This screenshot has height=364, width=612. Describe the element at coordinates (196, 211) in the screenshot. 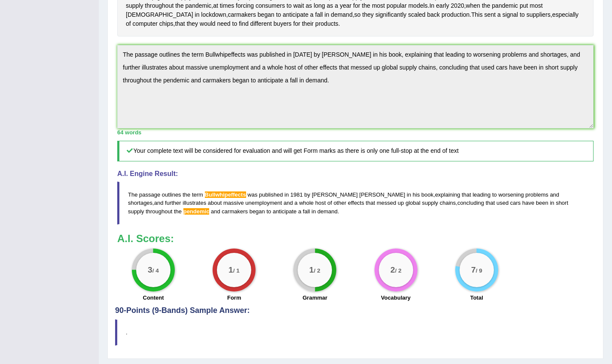

I see `span: Possible spelling mistake found. (did you mean: endemic)` at that location.